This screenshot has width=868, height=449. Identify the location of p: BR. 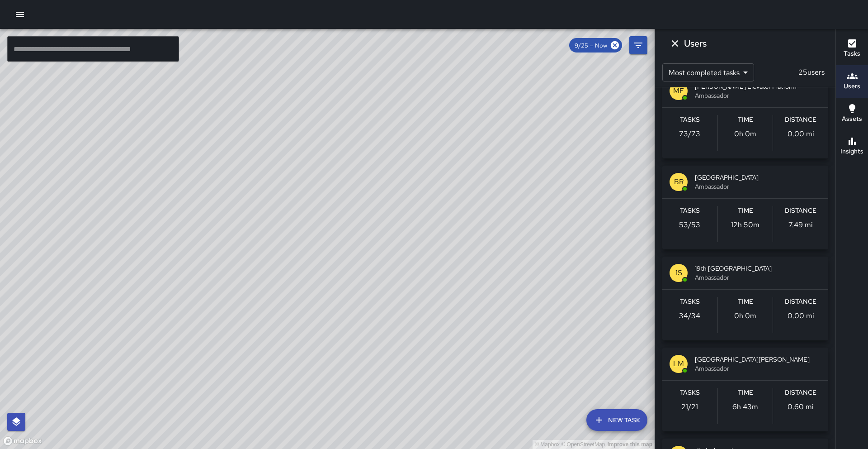
(678, 182).